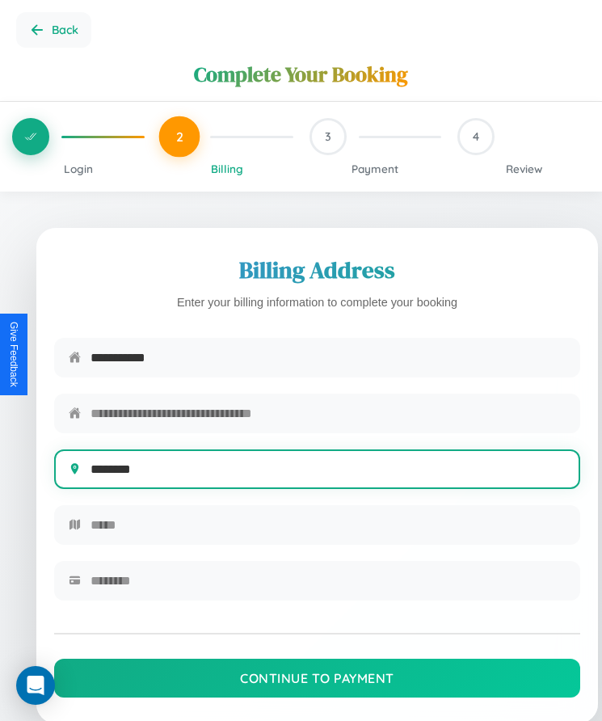  I want to click on span: Login, so click(78, 168).